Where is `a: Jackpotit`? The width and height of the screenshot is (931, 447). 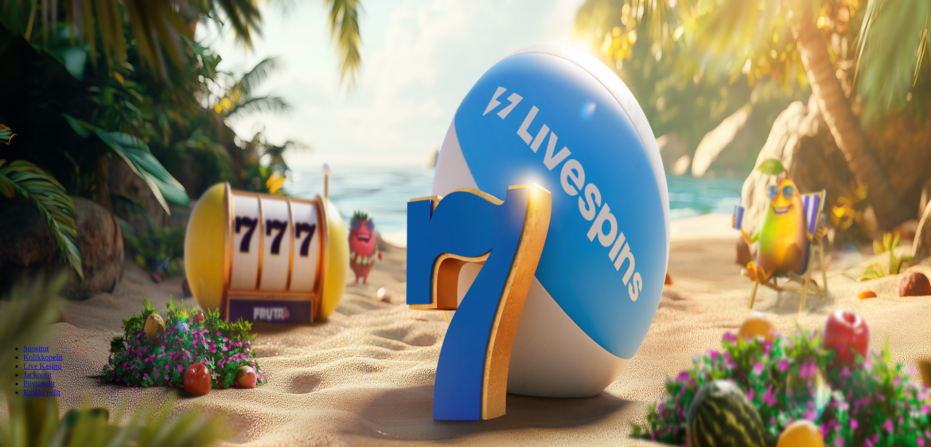
a: Jackpotit is located at coordinates (37, 374).